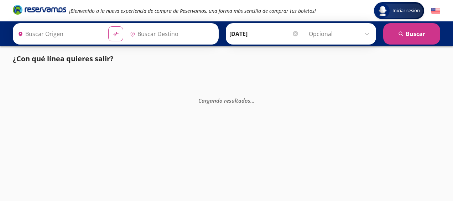 The width and height of the screenshot is (453, 201). Describe the element at coordinates (406, 11) in the screenshot. I see `span: Iniciar sesión` at that location.